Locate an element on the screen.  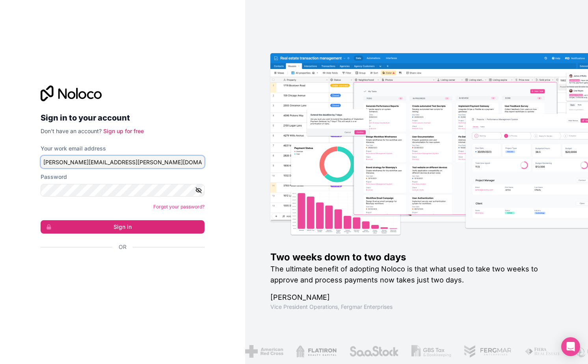
h2: The ultimate benefit of adopting Noloco is that what used to take two weeks to approve and proces... is located at coordinates (417, 275).